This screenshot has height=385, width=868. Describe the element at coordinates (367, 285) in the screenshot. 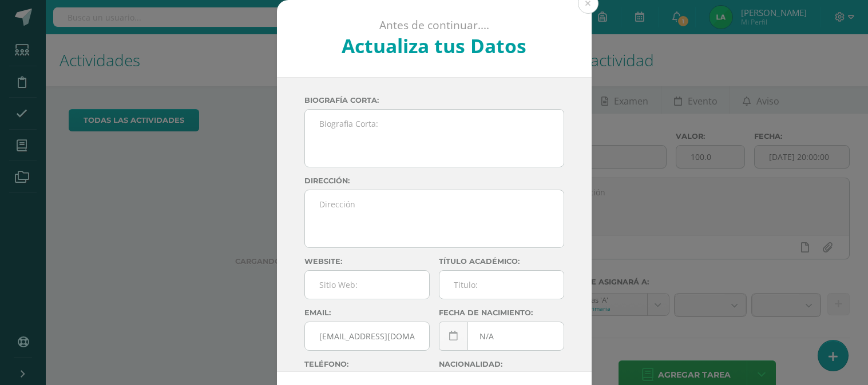

I see `input: Sitio Web:` at that location.